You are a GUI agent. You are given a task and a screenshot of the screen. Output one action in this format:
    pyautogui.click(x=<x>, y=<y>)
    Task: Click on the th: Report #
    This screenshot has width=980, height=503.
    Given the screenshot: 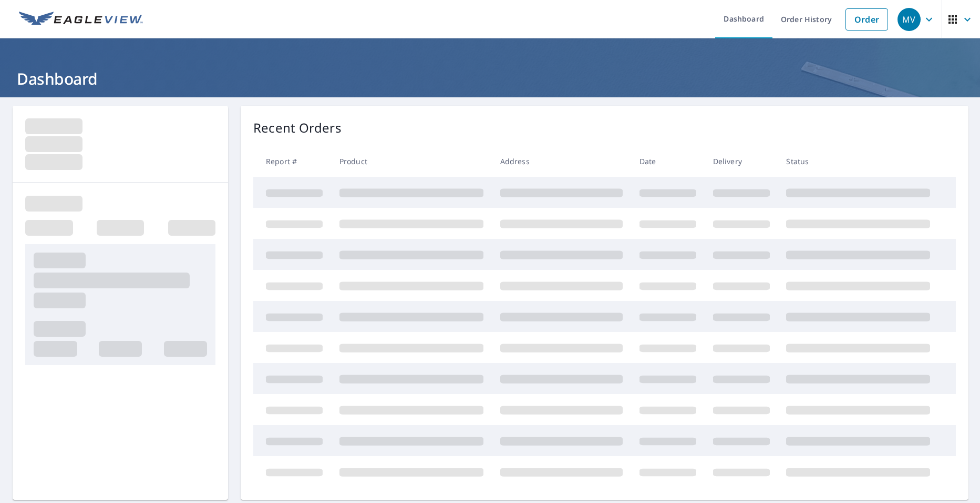 What is the action you would take?
    pyautogui.click(x=292, y=161)
    